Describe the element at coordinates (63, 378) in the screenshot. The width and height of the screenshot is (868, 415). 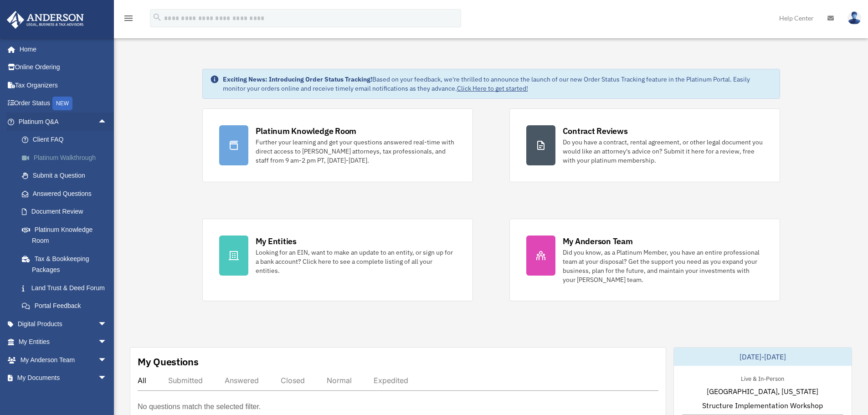
I see `a: My Documentsarrow_drop_down` at that location.